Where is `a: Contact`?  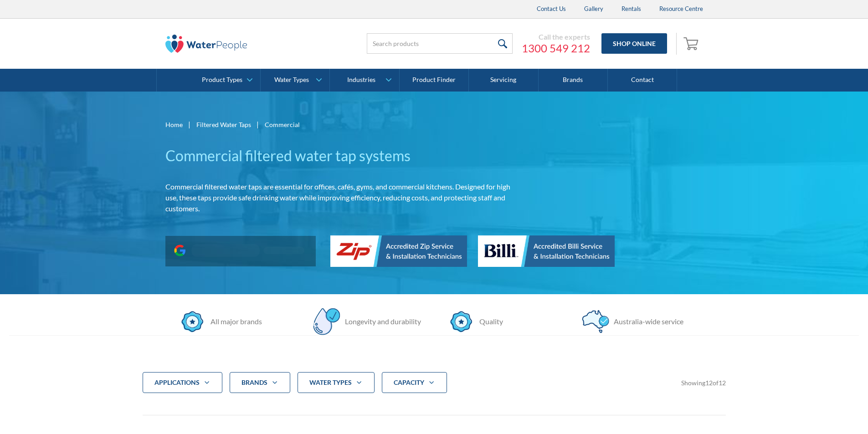
a: Contact is located at coordinates (643, 80).